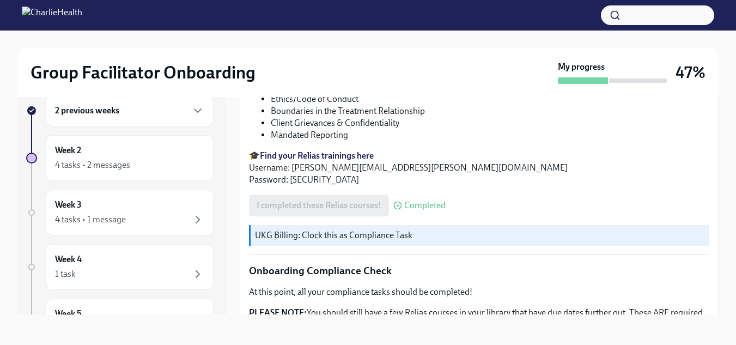 This screenshot has height=345, width=736. Describe the element at coordinates (479, 271) in the screenshot. I see `p: Onboarding Compliance Check` at that location.